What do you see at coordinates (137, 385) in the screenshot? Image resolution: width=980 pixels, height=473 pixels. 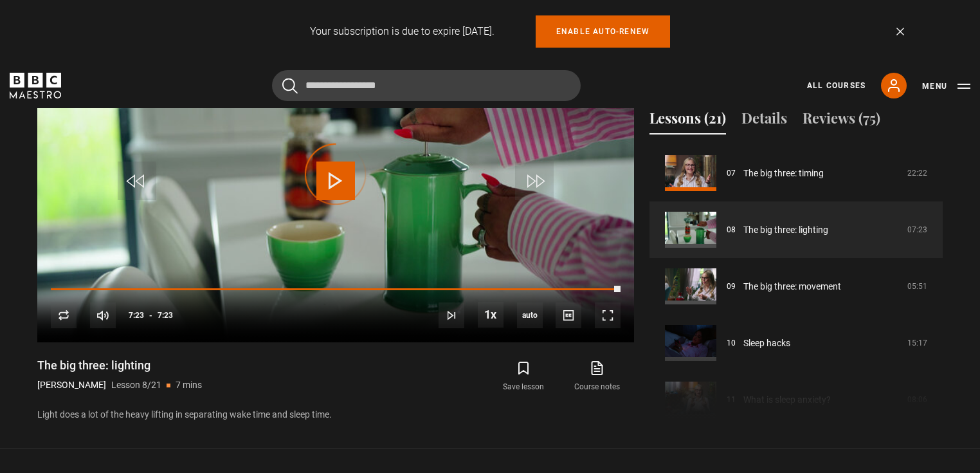 I see `p: Lesson 8/21` at bounding box center [137, 385].